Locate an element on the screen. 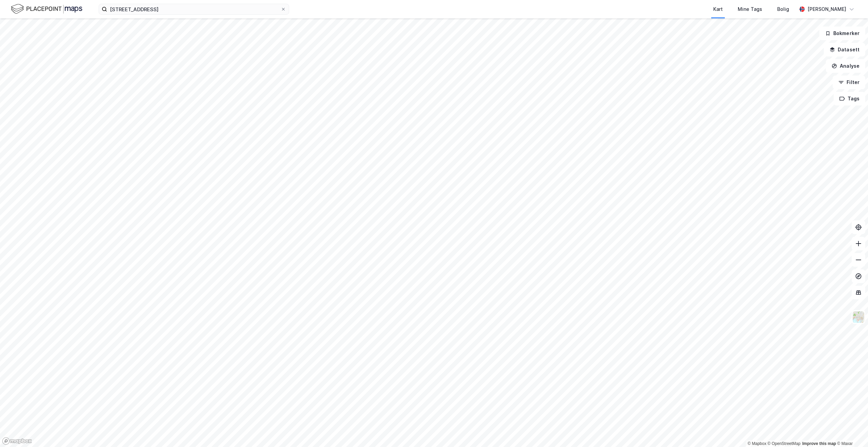  a: Mapbox homepage is located at coordinates (17, 441).